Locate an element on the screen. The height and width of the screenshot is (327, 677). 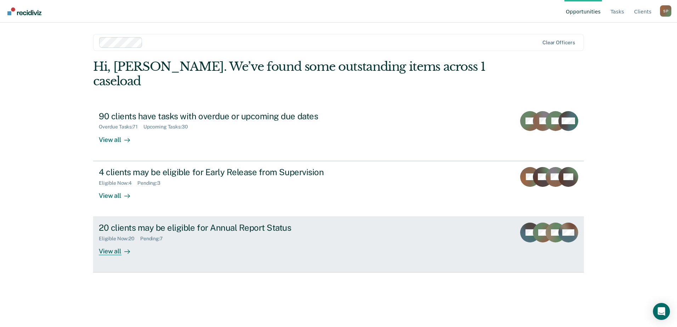
div: Eligible Now : 20 is located at coordinates (119, 239).